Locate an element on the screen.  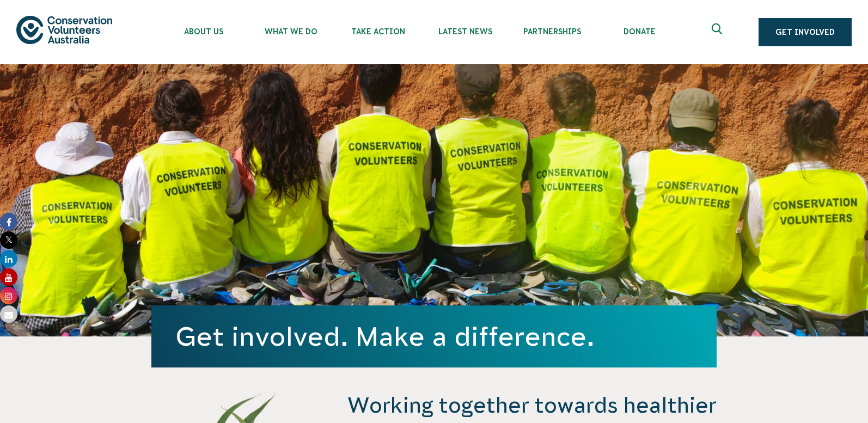
span: Latest News is located at coordinates (465, 32).